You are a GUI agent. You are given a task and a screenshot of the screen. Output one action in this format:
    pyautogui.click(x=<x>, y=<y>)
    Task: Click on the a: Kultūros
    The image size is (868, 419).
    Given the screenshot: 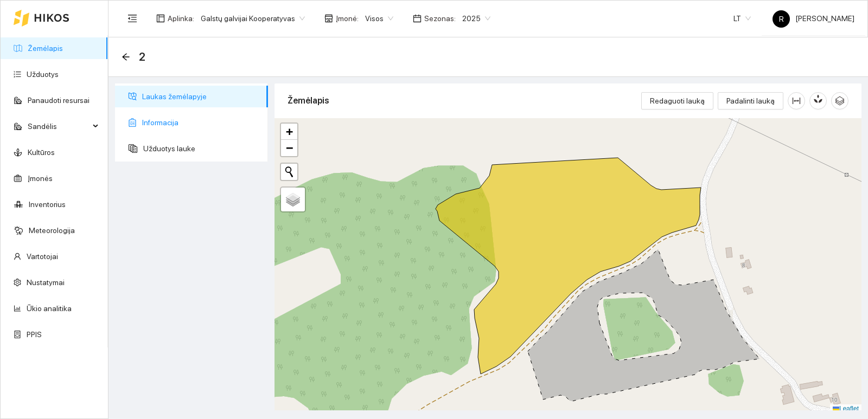 What is the action you would take?
    pyautogui.click(x=41, y=153)
    